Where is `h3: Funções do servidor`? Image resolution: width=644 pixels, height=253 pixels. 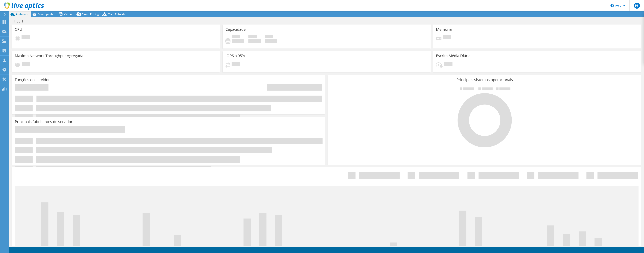 h3: Funções do servidor is located at coordinates (32, 80).